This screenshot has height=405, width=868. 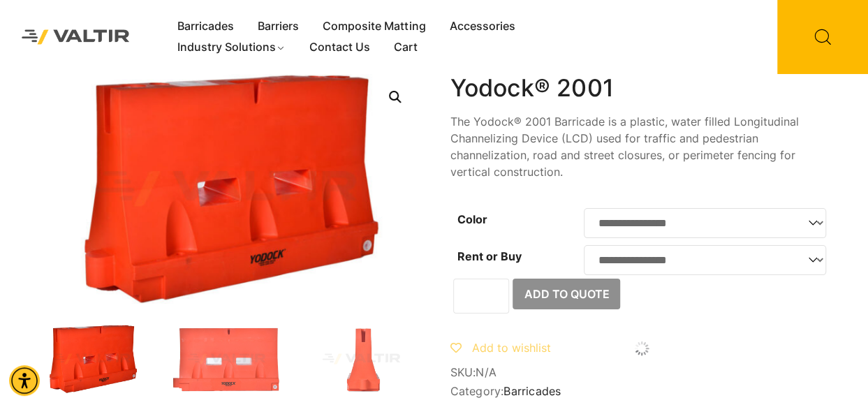 What do you see at coordinates (278, 26) in the screenshot?
I see `a: Barriers` at bounding box center [278, 26].